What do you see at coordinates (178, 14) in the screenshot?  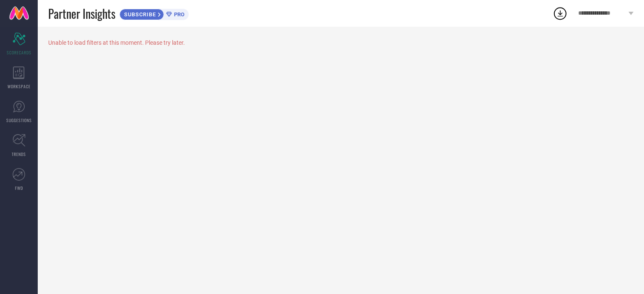 I see `span: PRO` at bounding box center [178, 14].